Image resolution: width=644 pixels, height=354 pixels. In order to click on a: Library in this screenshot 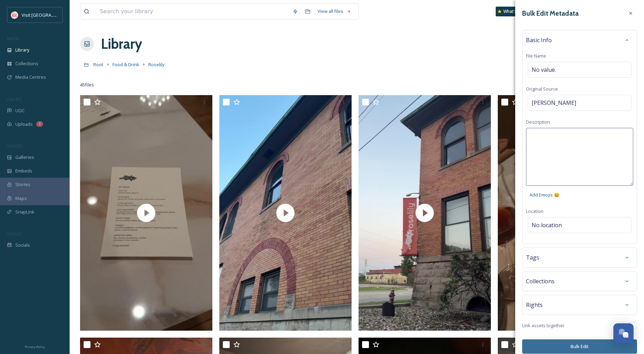, I will do `click(122, 44)`.